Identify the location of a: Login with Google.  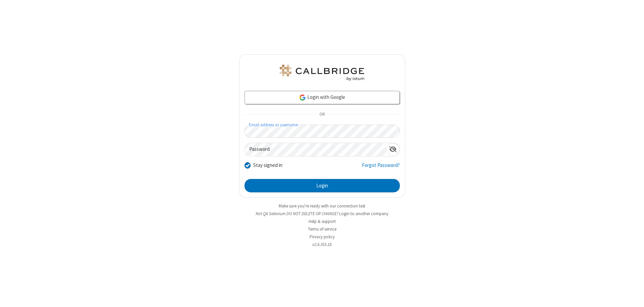
(322, 97).